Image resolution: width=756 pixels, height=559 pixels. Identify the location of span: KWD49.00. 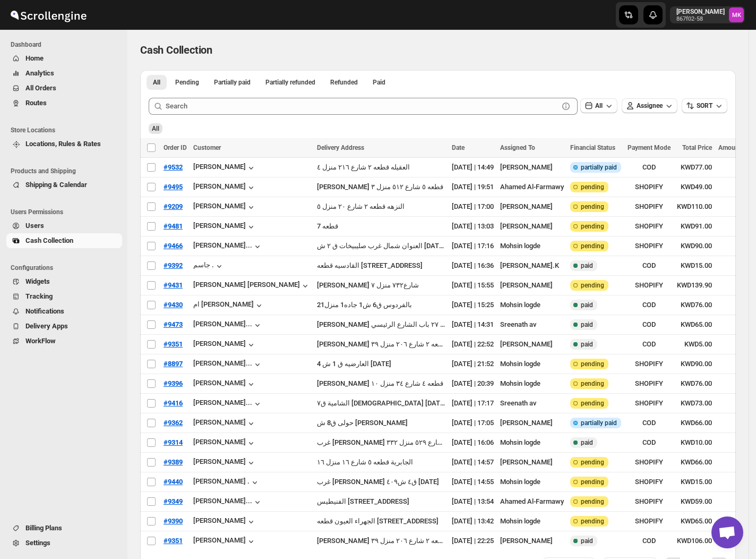
(695, 187).